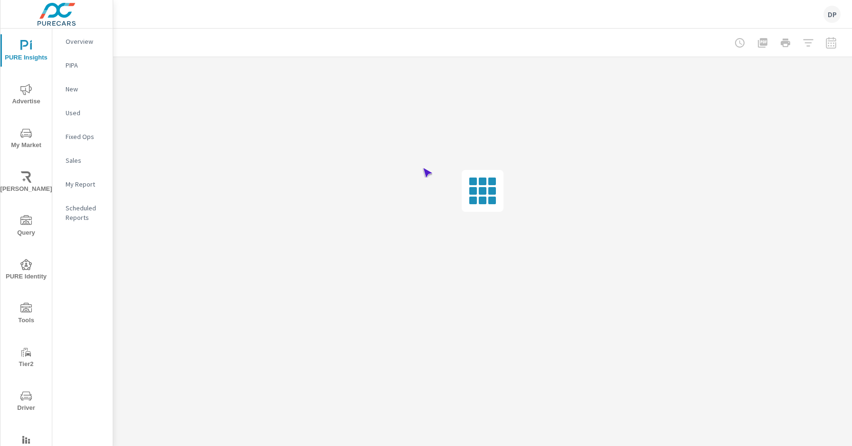 The width and height of the screenshot is (852, 446). What do you see at coordinates (82, 89) in the screenshot?
I see `div: New` at bounding box center [82, 89].